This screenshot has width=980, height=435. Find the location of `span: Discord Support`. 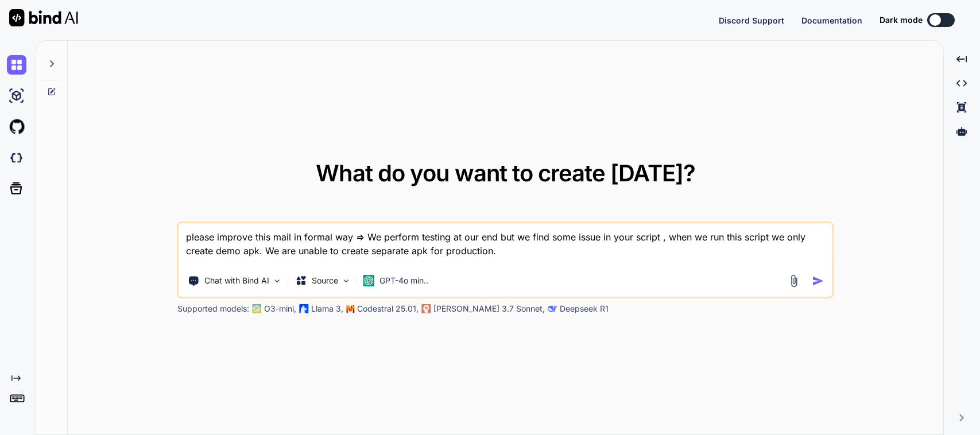

span: Discord Support is located at coordinates (751, 20).